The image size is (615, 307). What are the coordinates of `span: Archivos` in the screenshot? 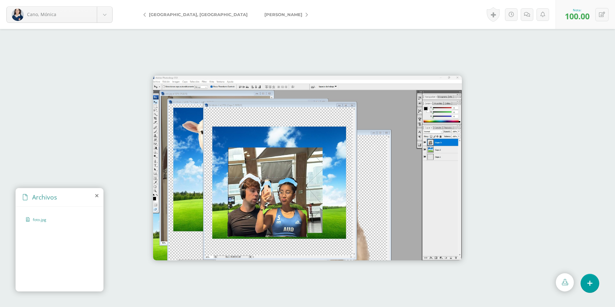 It's located at (44, 197).